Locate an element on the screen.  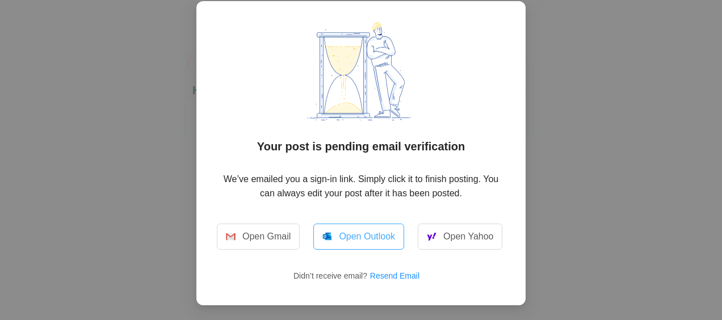
h2: Your post is pending email verification is located at coordinates (361, 146).